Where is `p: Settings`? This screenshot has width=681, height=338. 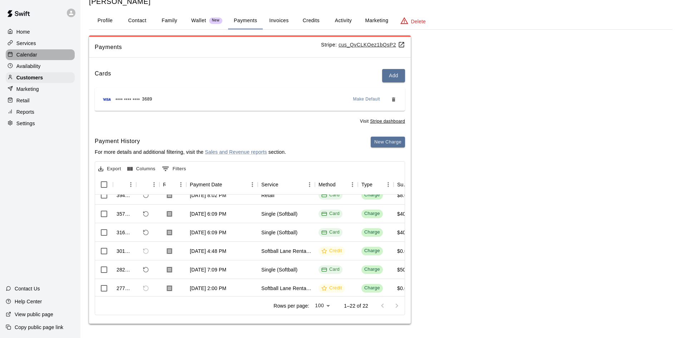 p: Settings is located at coordinates (26, 123).